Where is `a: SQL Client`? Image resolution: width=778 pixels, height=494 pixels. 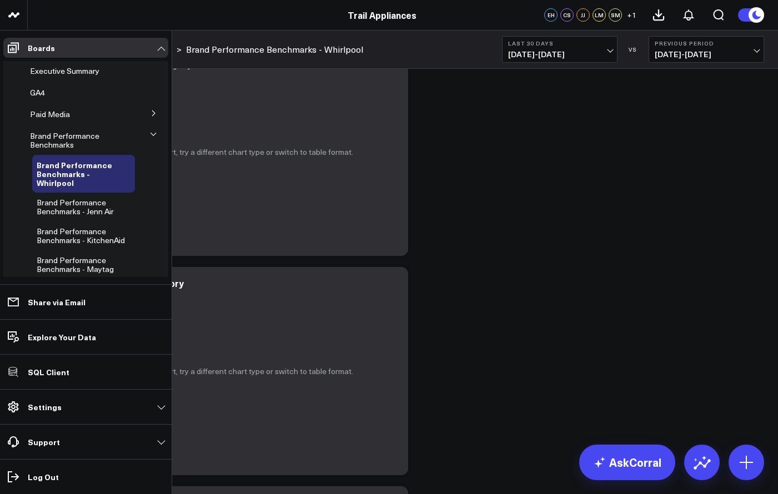
a: SQL Client is located at coordinates (85, 372).